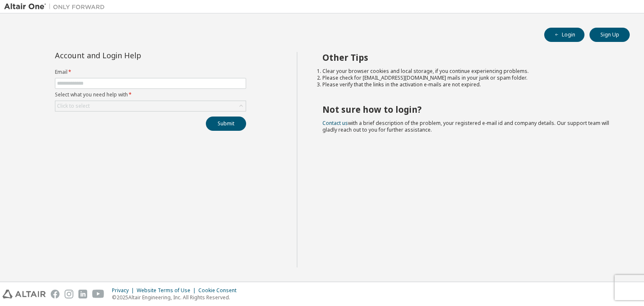 This screenshot has height=306, width=644. I want to click on img: Altair One, so click(57, 7).